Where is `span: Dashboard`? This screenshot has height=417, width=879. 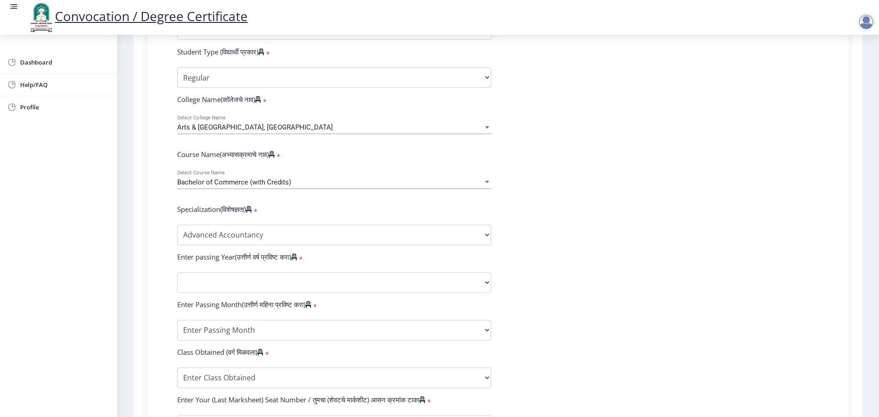
span: Dashboard is located at coordinates (65, 62).